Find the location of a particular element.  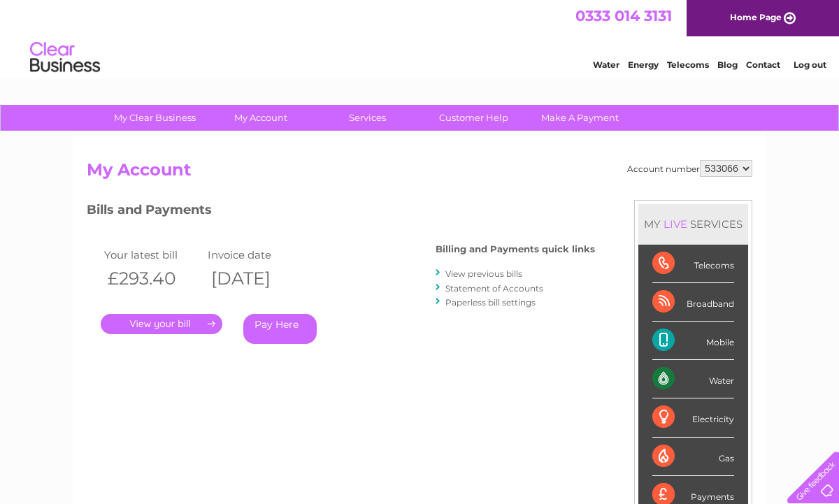

div: Mobile is located at coordinates (693, 341).